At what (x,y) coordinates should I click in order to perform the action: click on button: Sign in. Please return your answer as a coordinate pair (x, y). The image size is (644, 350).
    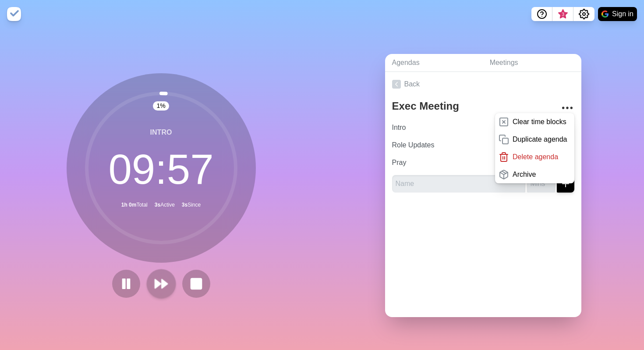
    Looking at the image, I should click on (618, 14).